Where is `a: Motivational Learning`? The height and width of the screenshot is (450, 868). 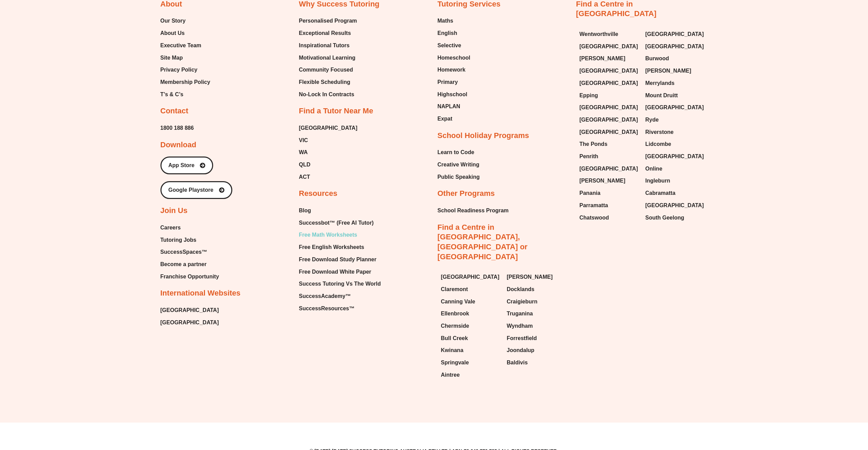 a: Motivational Learning is located at coordinates (328, 58).